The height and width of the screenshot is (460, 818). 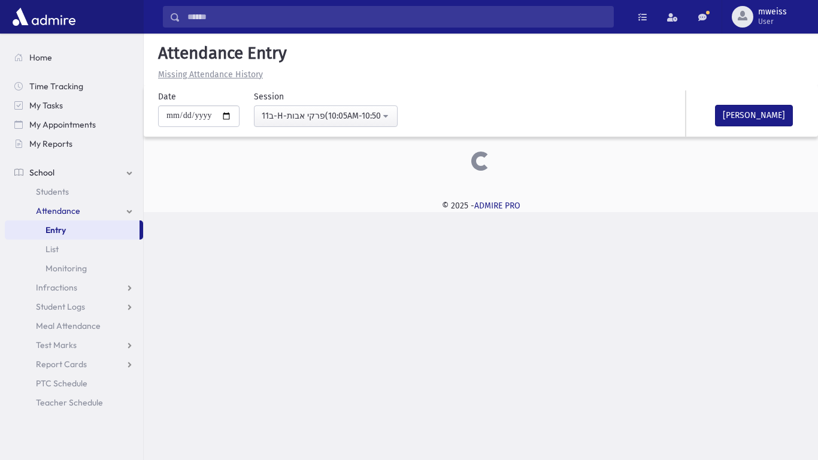 I want to click on a: Attendance, so click(x=74, y=211).